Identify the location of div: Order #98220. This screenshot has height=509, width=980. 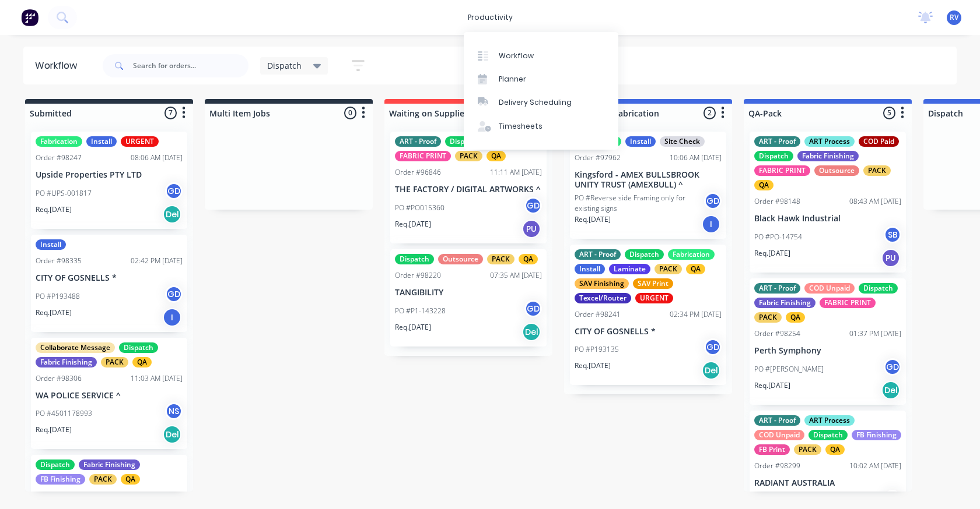
(417, 275).